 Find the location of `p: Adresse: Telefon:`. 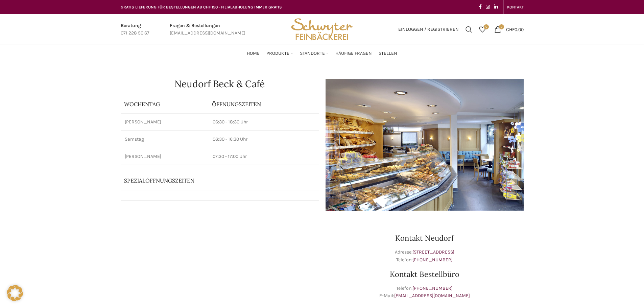

p: Adresse: Telefon: is located at coordinates (424, 256).